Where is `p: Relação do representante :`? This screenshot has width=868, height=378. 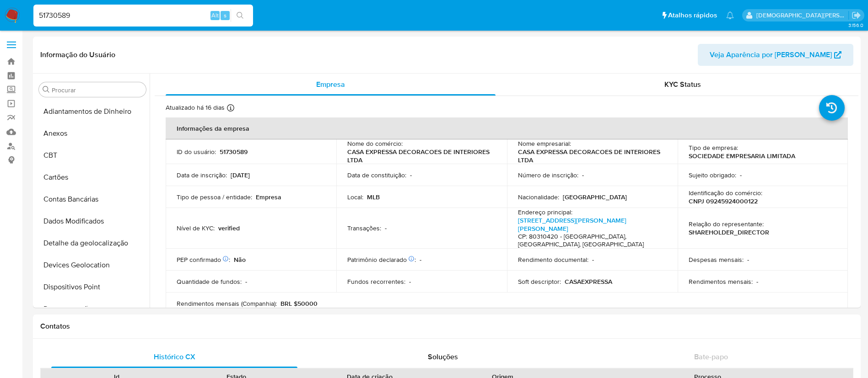 p: Relação do representante : is located at coordinates (726, 224).